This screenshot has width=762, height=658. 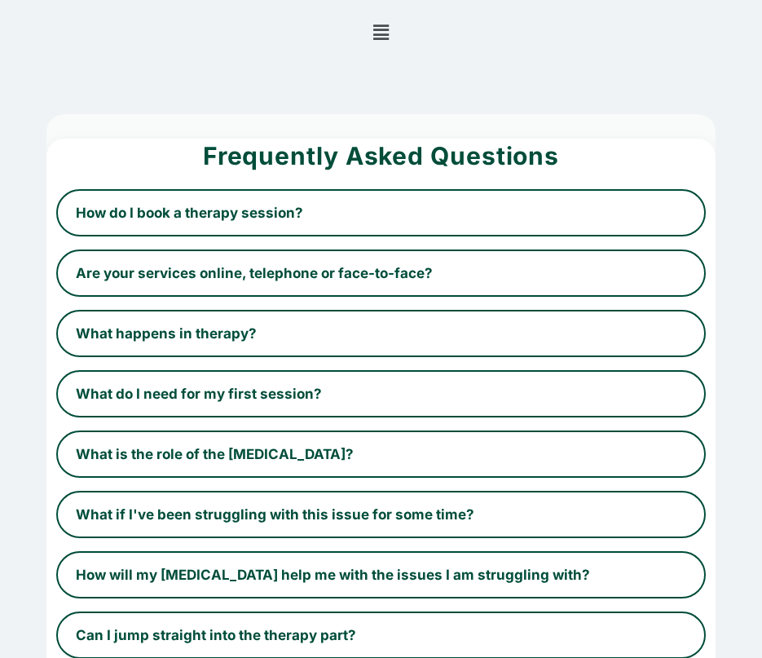 What do you see at coordinates (382, 333) in the screenshot?
I see `button: What happens in therapy?` at bounding box center [382, 333].